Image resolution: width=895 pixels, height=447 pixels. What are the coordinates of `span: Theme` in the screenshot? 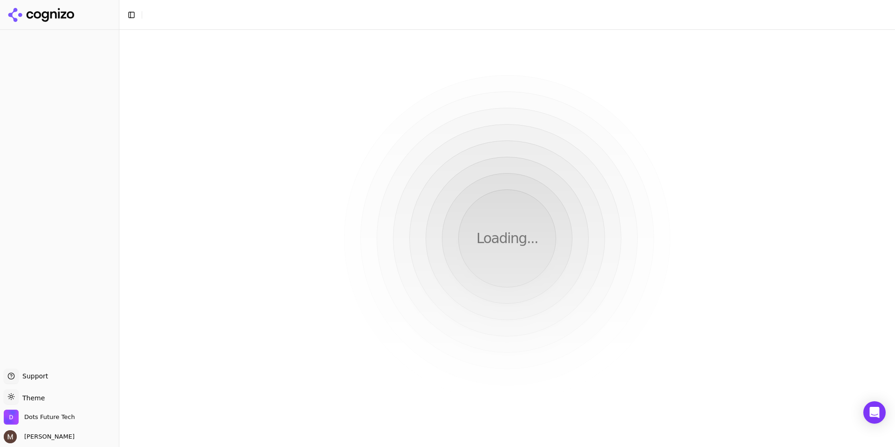 It's located at (32, 398).